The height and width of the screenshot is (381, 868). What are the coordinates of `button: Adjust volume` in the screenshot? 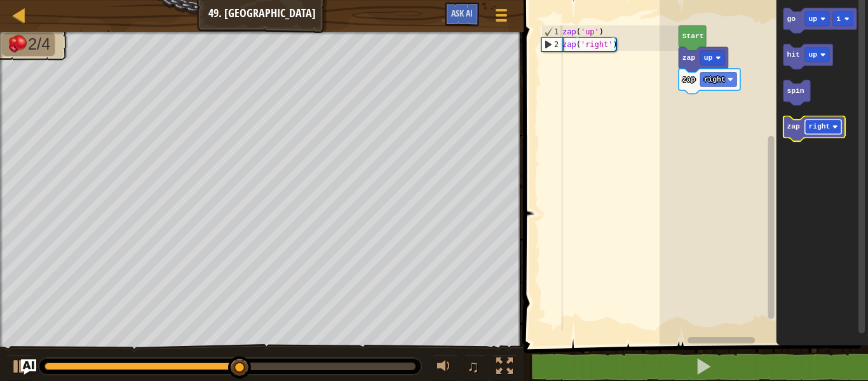 It's located at (446, 367).